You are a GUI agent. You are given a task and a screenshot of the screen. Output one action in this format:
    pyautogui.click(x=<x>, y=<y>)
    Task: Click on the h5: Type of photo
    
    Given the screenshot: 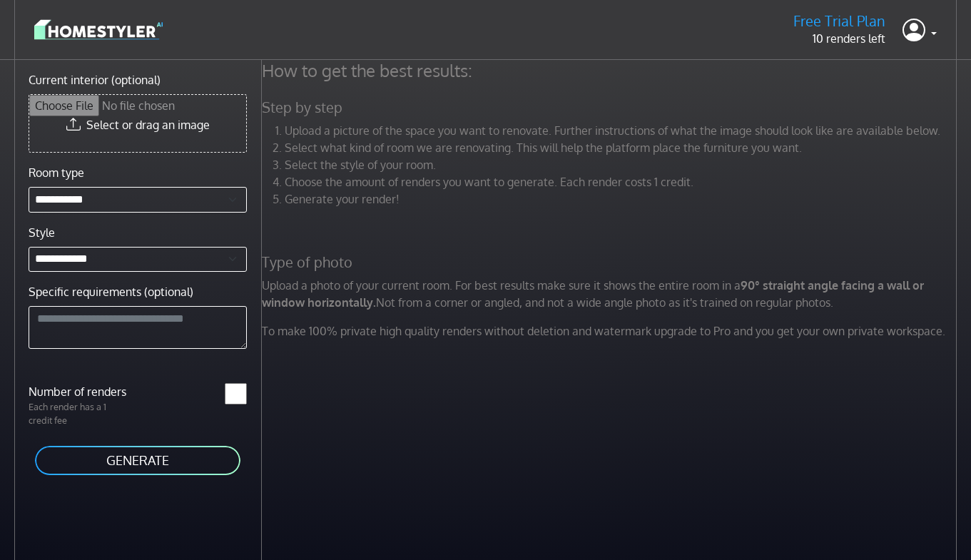 What is the action you would take?
    pyautogui.click(x=610, y=262)
    